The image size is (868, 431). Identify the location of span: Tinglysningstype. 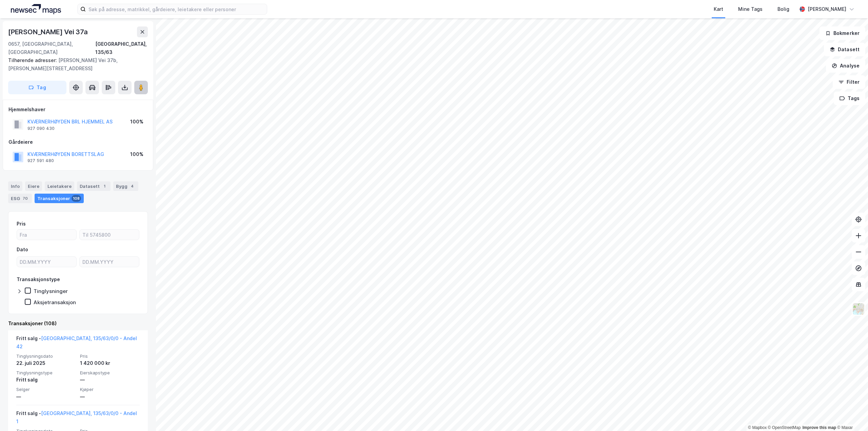
(46, 372).